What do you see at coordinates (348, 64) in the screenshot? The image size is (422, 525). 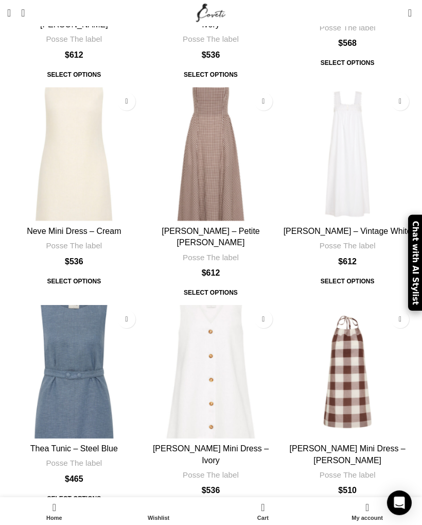 I see `a: Select options for “Thea Shift Dress - Steel Blue”` at bounding box center [348, 64].